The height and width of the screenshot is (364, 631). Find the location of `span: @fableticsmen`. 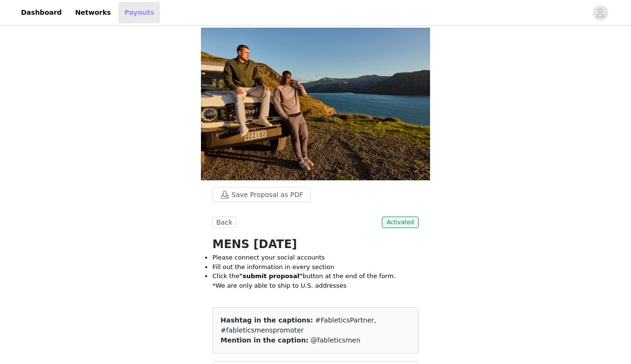

span: @fableticsmen is located at coordinates (335, 340).